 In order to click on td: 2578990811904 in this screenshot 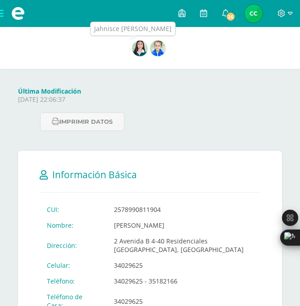, I will do `click(183, 209)`.